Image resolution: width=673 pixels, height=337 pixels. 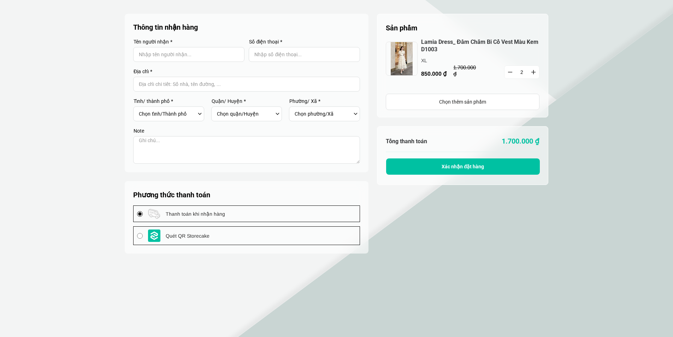 I want to click on label: Quận/ Huyện *, so click(x=247, y=101).